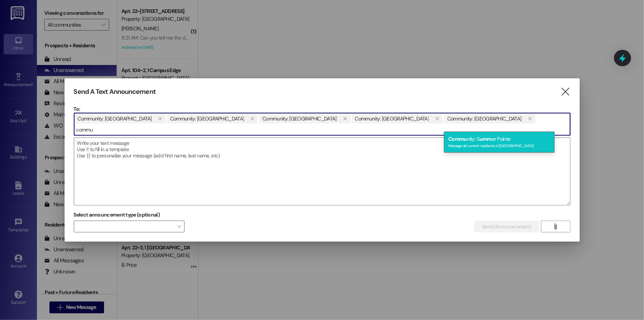 The image size is (644, 320). Describe the element at coordinates (392, 118) in the screenshot. I see `span: Community: East Pointe` at that location.